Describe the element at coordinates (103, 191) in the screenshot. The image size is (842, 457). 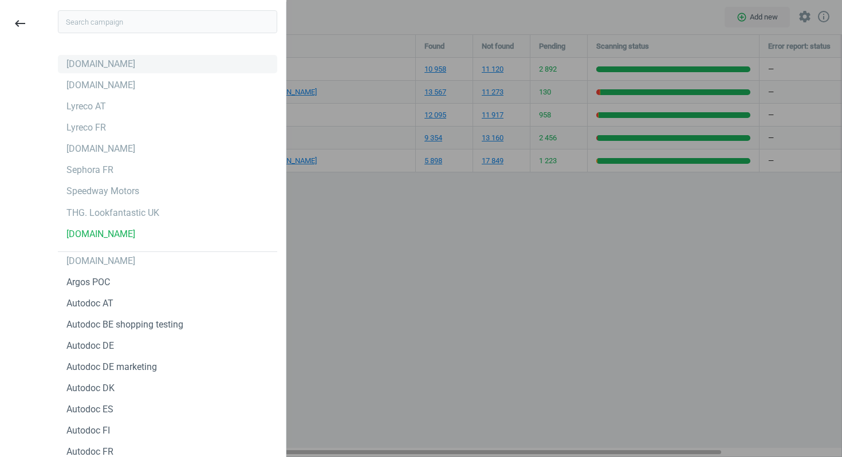
I see `div: Speedway Motors` at that location.